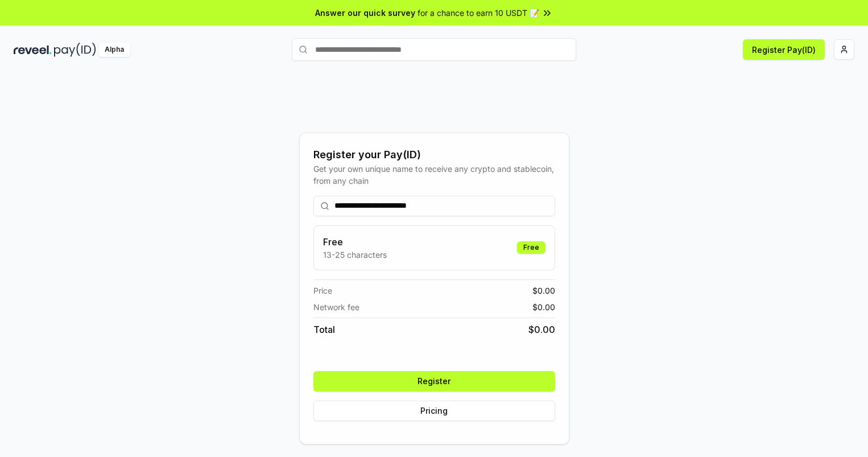  Describe the element at coordinates (784, 50) in the screenshot. I see `button: Register Pay(ID)` at that location.